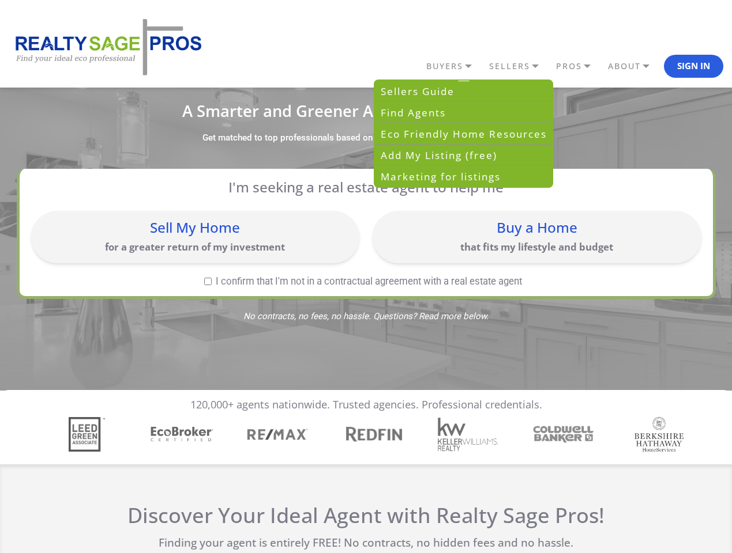 This screenshot has width=732, height=553. What do you see at coordinates (567, 435) in the screenshot?
I see `div: 6 / 7` at bounding box center [567, 435].